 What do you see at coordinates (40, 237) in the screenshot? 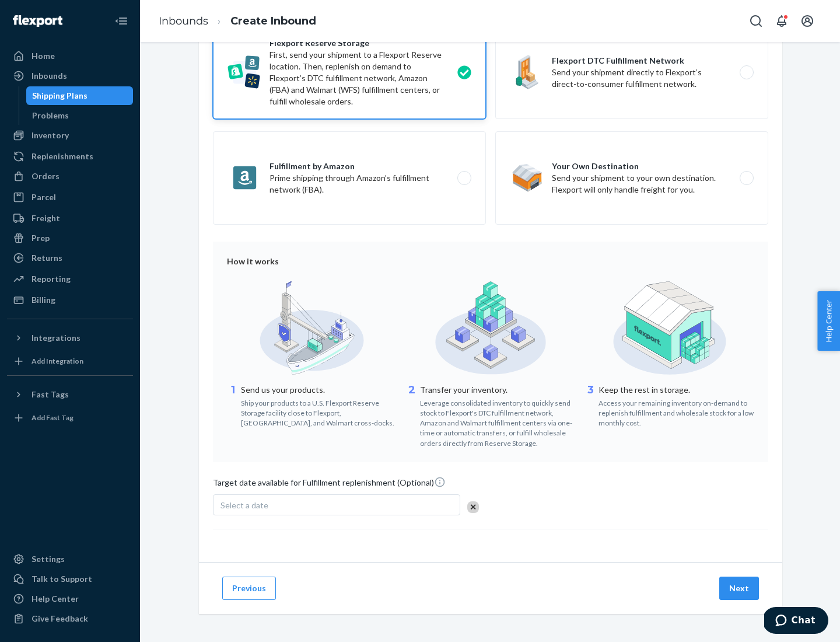
I see `div: Prep` at bounding box center [40, 237].